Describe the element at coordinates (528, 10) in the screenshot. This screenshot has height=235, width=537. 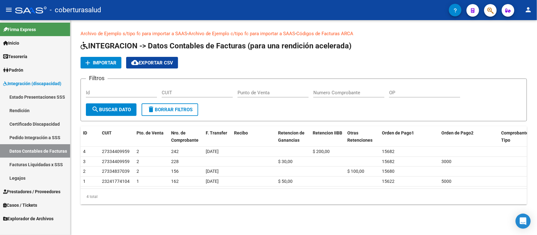
I see `mat-icon: person` at that location.